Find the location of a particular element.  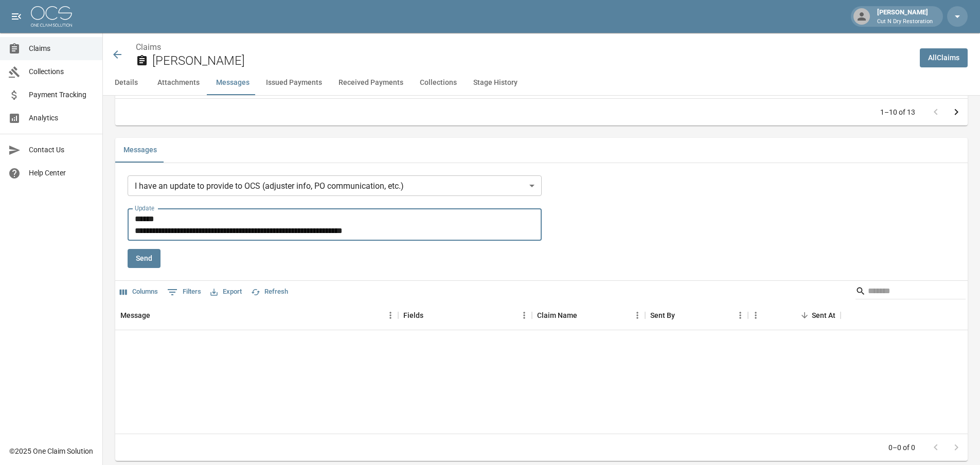

button: Go to next page is located at coordinates (956, 112).